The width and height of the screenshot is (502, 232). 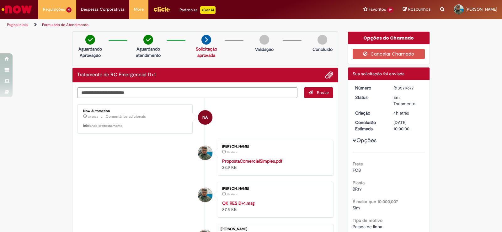 I want to click on span: Favoritos, so click(x=377, y=9).